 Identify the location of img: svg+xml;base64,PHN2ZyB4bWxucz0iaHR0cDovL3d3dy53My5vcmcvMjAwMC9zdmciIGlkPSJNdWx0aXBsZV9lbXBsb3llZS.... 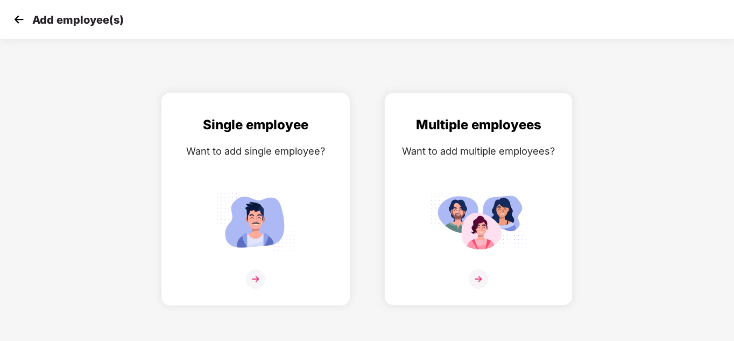
(478, 221).